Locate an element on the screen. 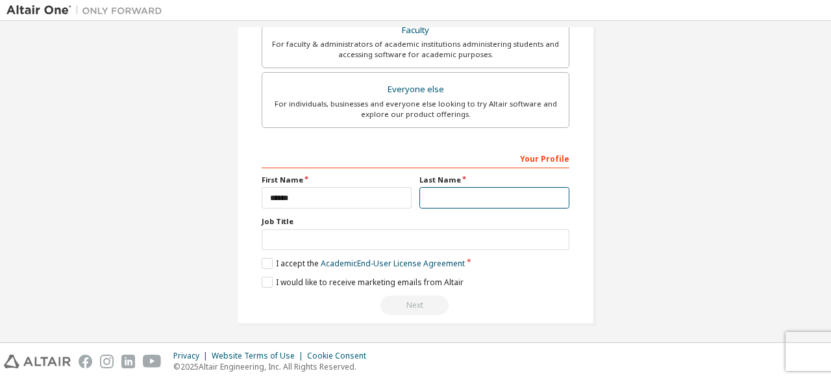 This screenshot has width=831, height=380. label: Last Name is located at coordinates (494, 180).